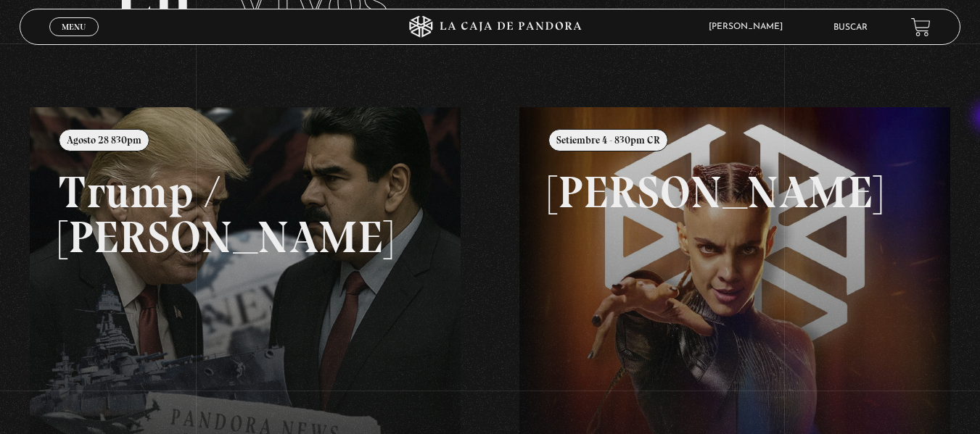 This screenshot has height=434, width=980. Describe the element at coordinates (850, 28) in the screenshot. I see `a: Buscar` at that location.